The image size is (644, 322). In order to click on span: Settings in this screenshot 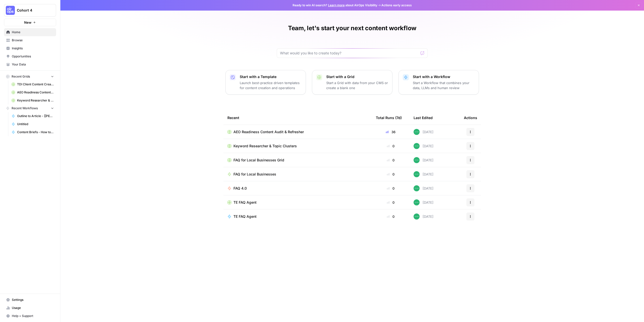, I will do `click(33, 300)`.